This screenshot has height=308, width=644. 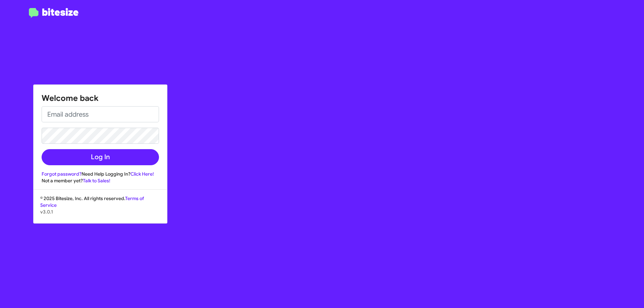 What do you see at coordinates (100, 98) in the screenshot?
I see `h1: Welcome back` at bounding box center [100, 98].